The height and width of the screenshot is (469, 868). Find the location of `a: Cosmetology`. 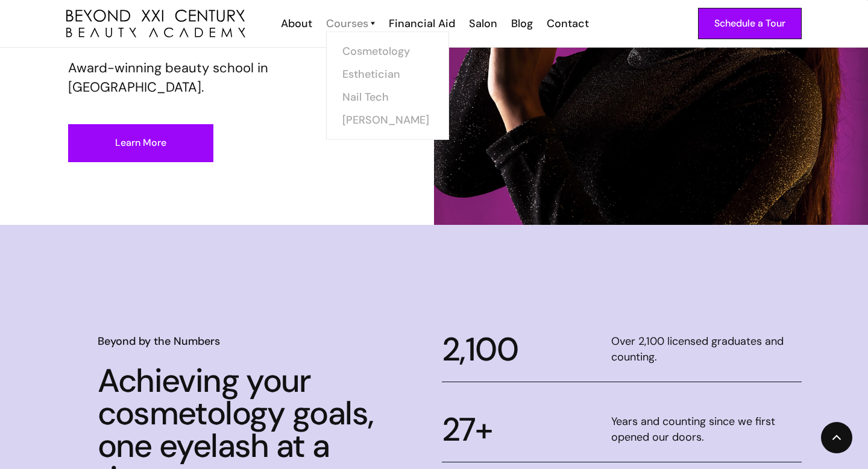

a: Cosmetology is located at coordinates (388, 51).